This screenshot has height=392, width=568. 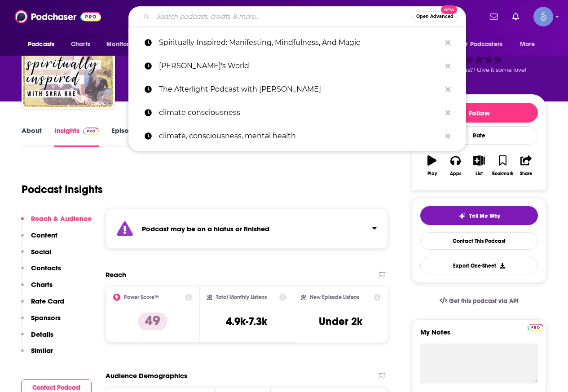 What do you see at coordinates (479, 135) in the screenshot?
I see `div: Rate` at bounding box center [479, 135].